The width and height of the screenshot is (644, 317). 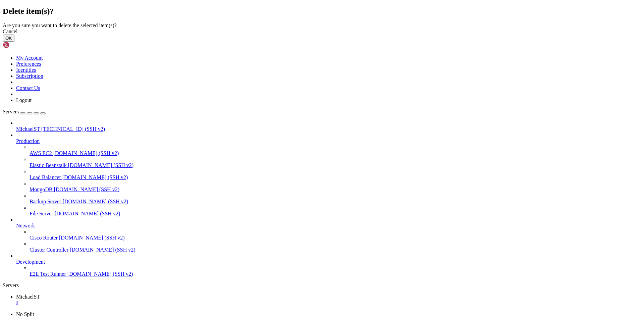 I want to click on a: Subscription, so click(x=30, y=76).